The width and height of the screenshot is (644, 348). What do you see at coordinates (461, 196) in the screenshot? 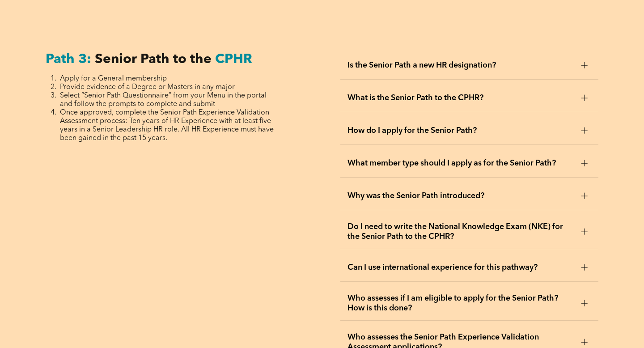
I see `span: Why was the Senior Path introduced?` at bounding box center [461, 196].